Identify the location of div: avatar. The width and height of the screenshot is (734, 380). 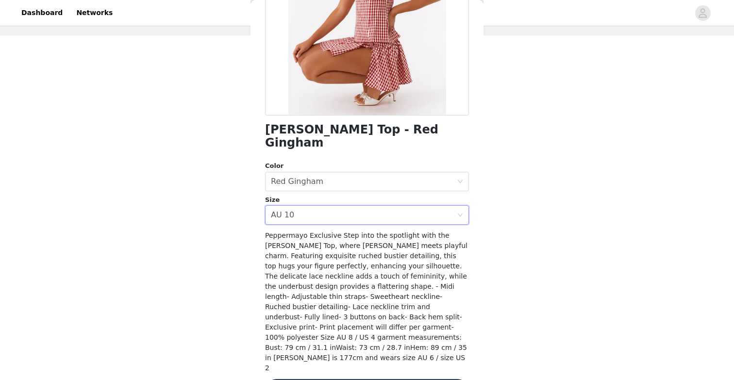
(703, 13).